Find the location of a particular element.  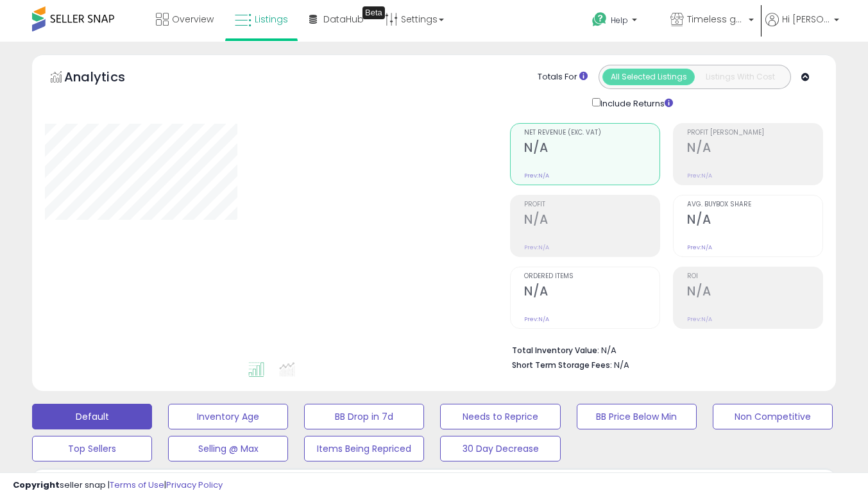

div: Totals For is located at coordinates (563, 77).